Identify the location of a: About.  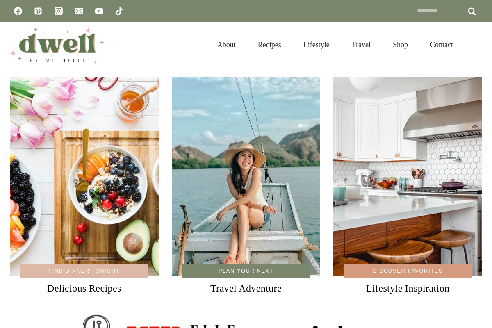
(226, 45).